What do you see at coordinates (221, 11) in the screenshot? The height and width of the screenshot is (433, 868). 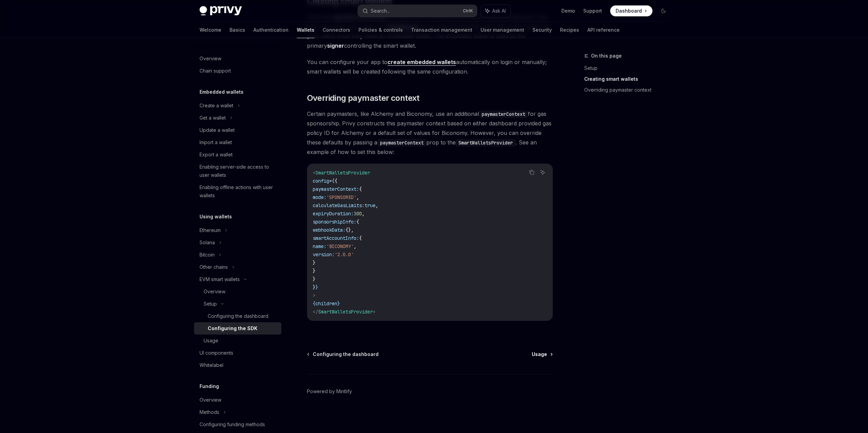 I see `img: dark logo` at bounding box center [221, 11].